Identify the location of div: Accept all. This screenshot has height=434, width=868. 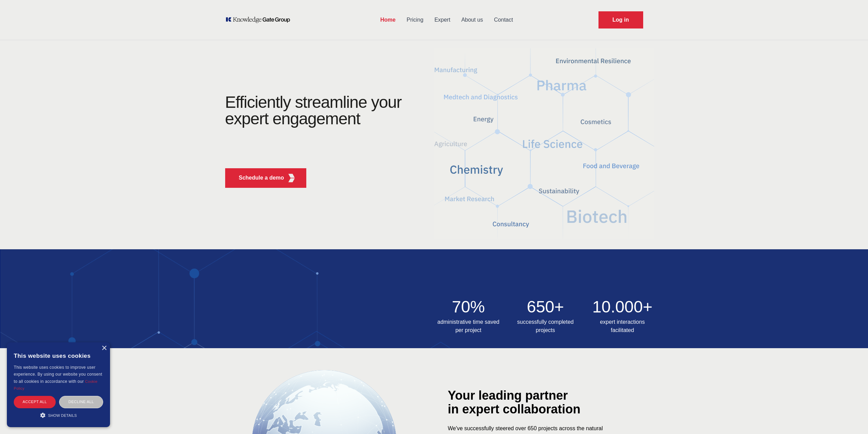
(34, 402).